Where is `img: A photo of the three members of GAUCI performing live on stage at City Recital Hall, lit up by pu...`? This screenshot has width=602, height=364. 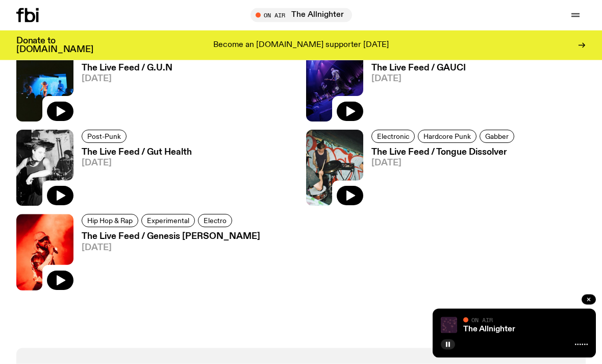
img: A photo of the three members of GAUCI performing live on stage at City Recital Hall, lit up by pu... is located at coordinates (335, 84).